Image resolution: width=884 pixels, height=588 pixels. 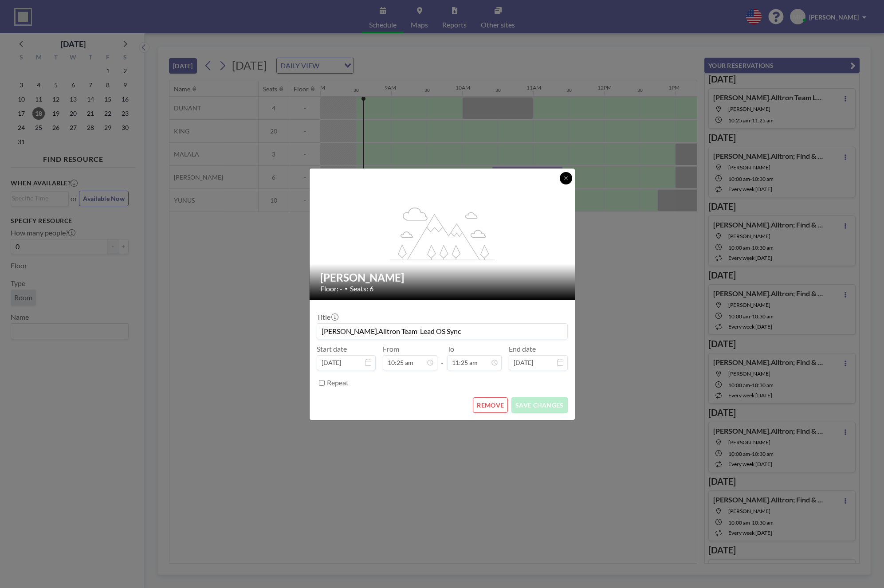 I want to click on input: (No title), so click(x=443, y=331).